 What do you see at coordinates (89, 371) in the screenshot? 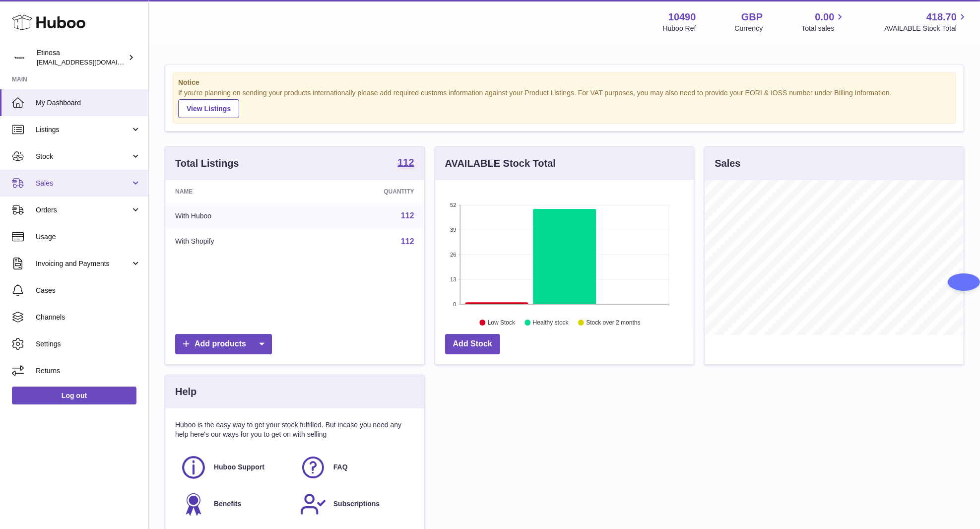
I see `span: Returns` at bounding box center [89, 371].